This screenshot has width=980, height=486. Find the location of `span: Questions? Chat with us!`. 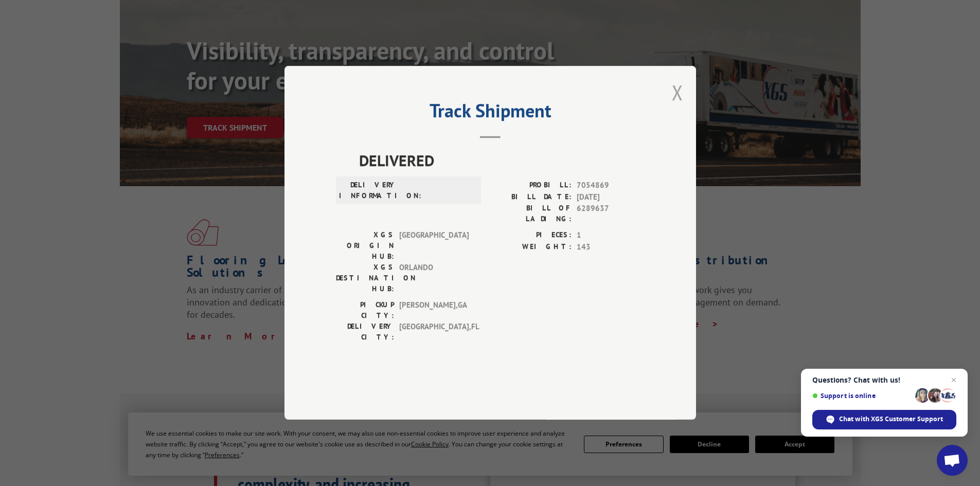

span: Questions? Chat with us! is located at coordinates (884, 380).